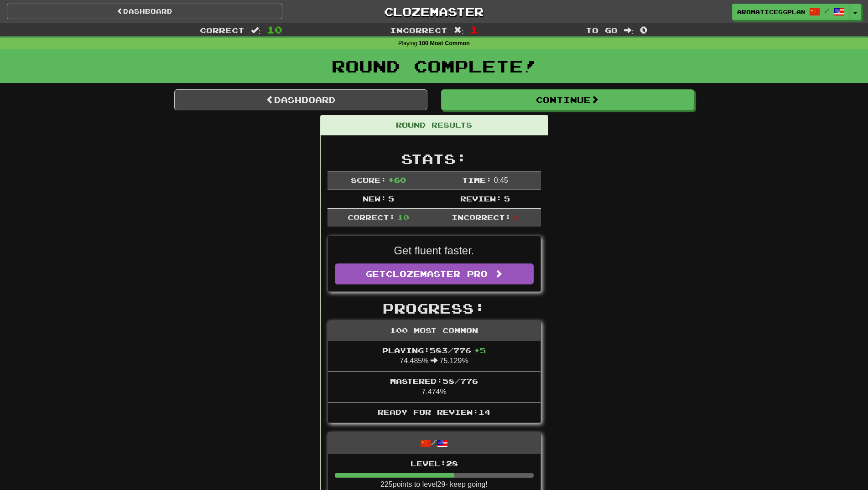 The image size is (868, 490). What do you see at coordinates (371, 217) in the screenshot?
I see `span: Correct:` at bounding box center [371, 217].